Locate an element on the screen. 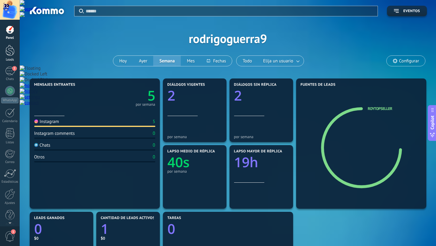  text: 40s is located at coordinates (178, 162).